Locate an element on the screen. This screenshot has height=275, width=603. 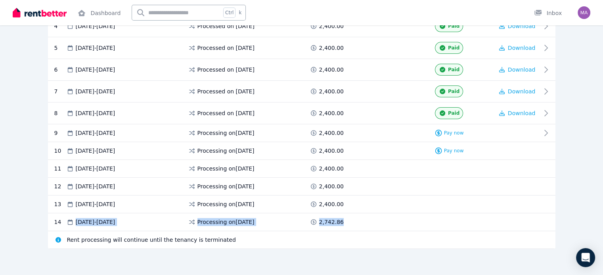
div: Open Intercom Messenger is located at coordinates (585, 258).